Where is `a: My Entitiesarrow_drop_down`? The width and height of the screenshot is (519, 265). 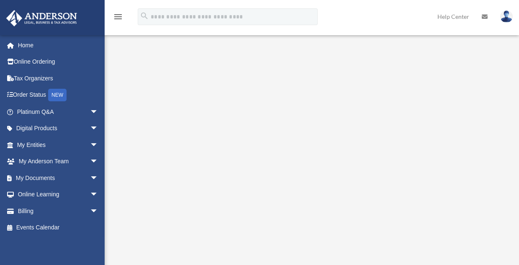 a: My Entitiesarrow_drop_down is located at coordinates (58, 145).